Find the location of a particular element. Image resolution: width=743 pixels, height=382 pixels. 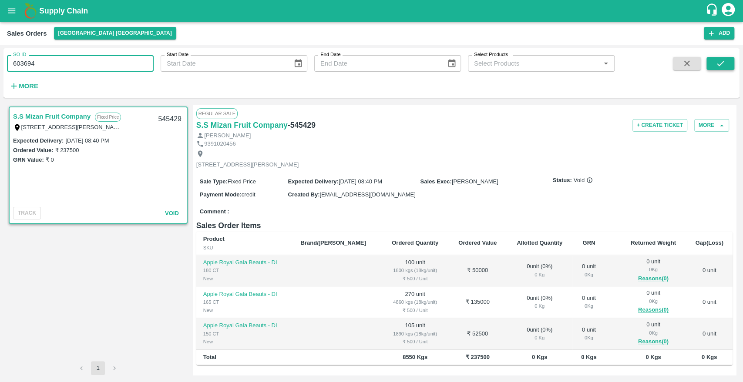

b: Ordered Value is located at coordinates (477, 243).